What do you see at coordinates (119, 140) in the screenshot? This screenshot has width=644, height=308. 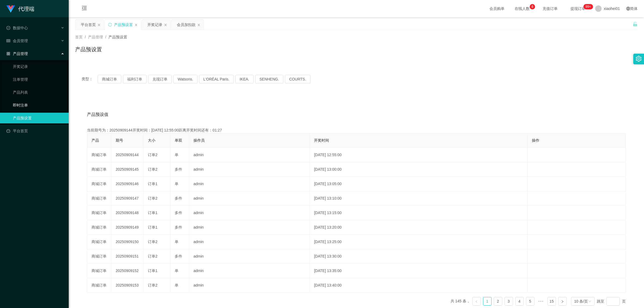 I see `span: 期号` at bounding box center [119, 140].